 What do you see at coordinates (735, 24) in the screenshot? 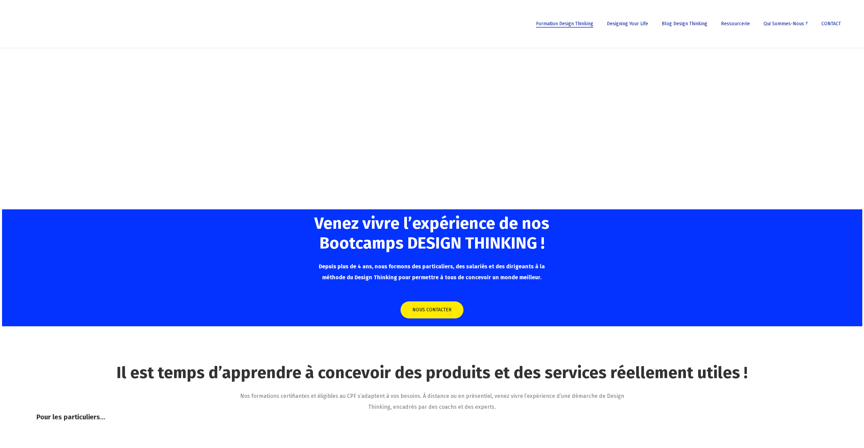
I see `a: Ressourcerie` at bounding box center [735, 24].